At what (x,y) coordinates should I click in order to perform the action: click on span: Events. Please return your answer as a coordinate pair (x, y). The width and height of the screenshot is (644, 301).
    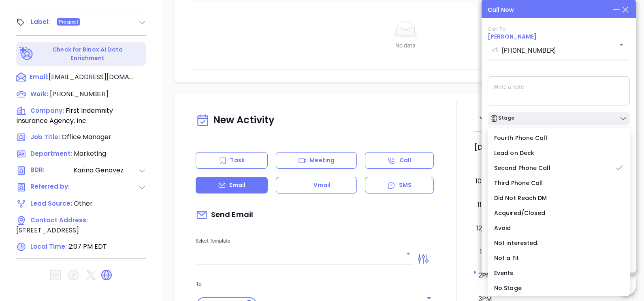
    Looking at the image, I should click on (504, 273).